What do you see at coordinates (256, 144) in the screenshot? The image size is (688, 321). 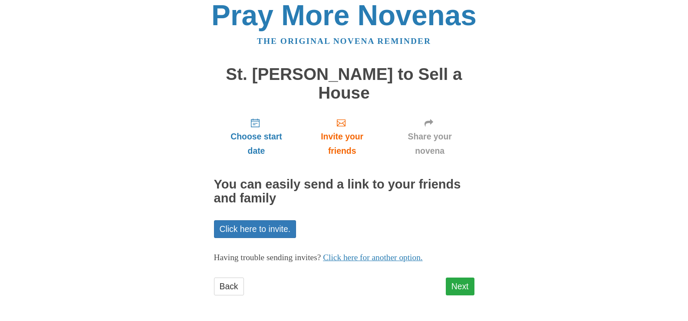 I see `span: Choose start date` at bounding box center [256, 144].